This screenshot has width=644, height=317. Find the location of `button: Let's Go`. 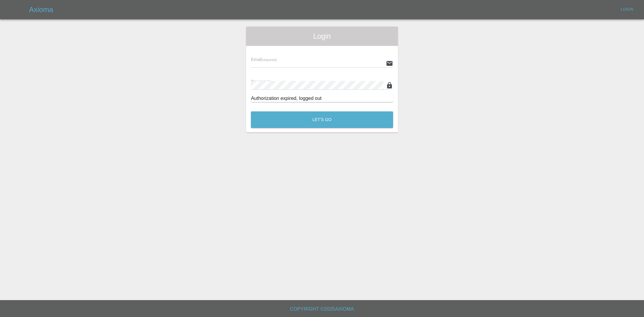

button: Let's Go is located at coordinates (322, 119).